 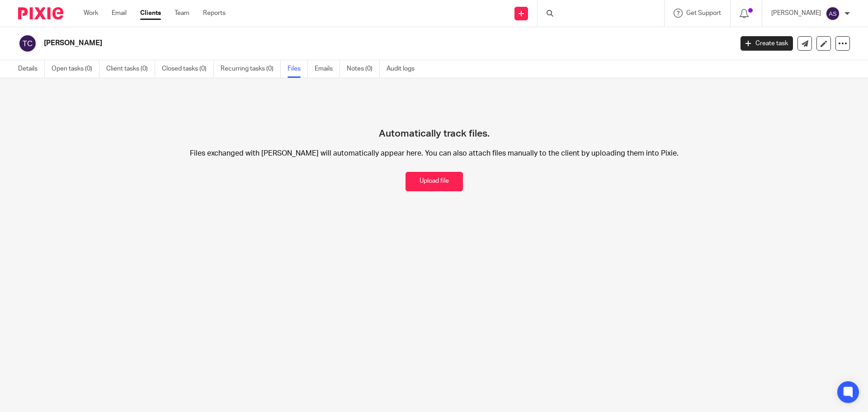 What do you see at coordinates (434, 182) in the screenshot?
I see `button: Upload file` at bounding box center [434, 182].